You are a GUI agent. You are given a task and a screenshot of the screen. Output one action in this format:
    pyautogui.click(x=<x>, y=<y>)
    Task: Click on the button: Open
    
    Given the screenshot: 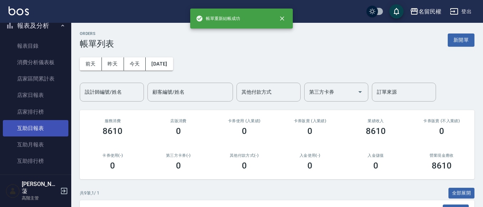 What is the action you would take?
    pyautogui.click(x=360, y=92)
    